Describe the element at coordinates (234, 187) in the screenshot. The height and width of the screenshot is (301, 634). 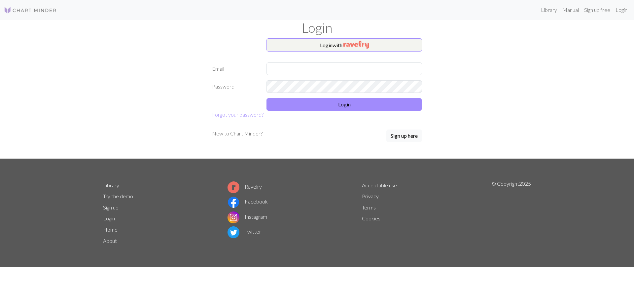
I see `img: Ravelry logo` at that location.